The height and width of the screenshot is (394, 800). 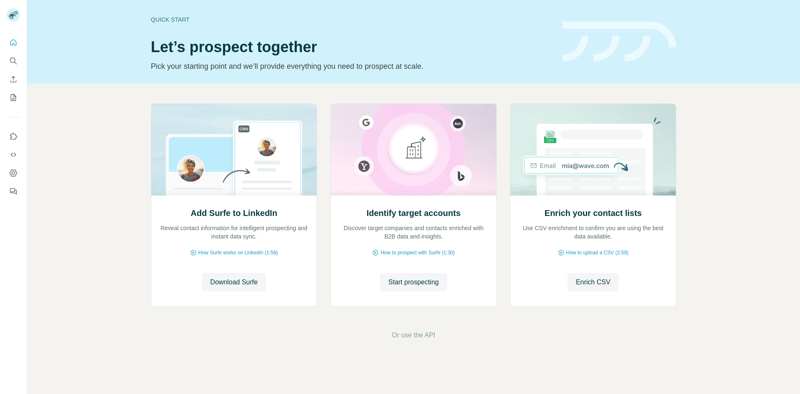 I want to click on button: My lists, so click(x=13, y=98).